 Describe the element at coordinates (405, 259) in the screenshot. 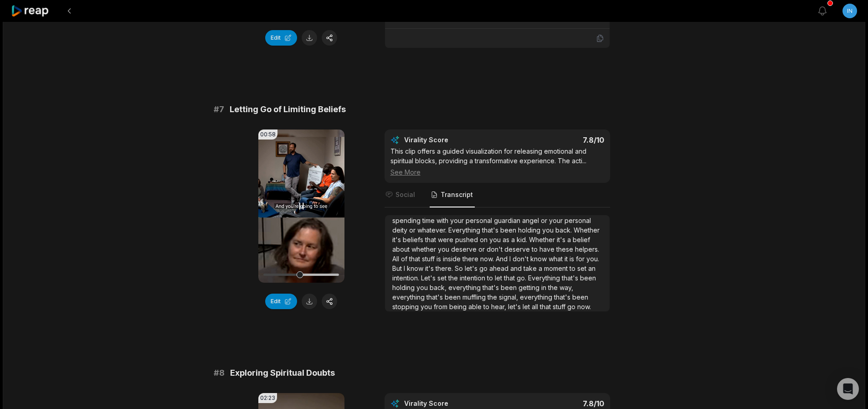

I see `span: of` at that location.